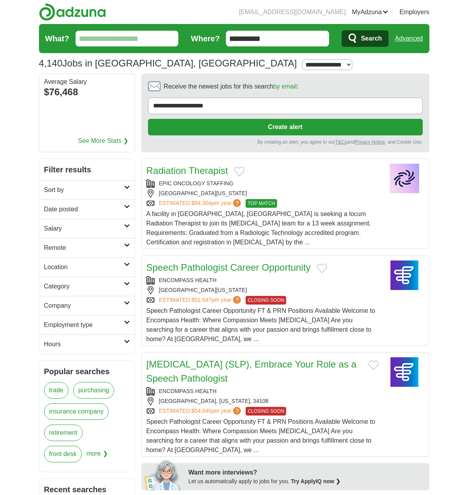 Image resolution: width=468 pixels, height=495 pixels. What do you see at coordinates (370, 142) in the screenshot?
I see `a: Privacy Notice` at bounding box center [370, 142].